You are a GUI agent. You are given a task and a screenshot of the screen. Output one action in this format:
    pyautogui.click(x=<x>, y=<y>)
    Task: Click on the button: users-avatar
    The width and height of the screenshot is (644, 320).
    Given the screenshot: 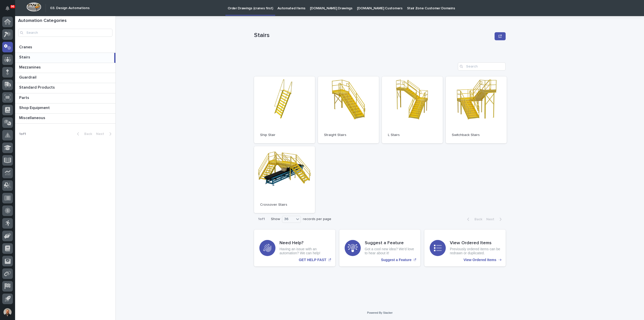 What is the action you would take?
    pyautogui.click(x=7, y=312)
    